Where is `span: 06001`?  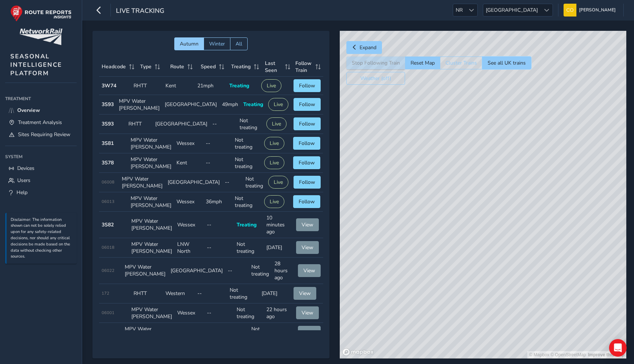 span: 06001 is located at coordinates (108, 313).